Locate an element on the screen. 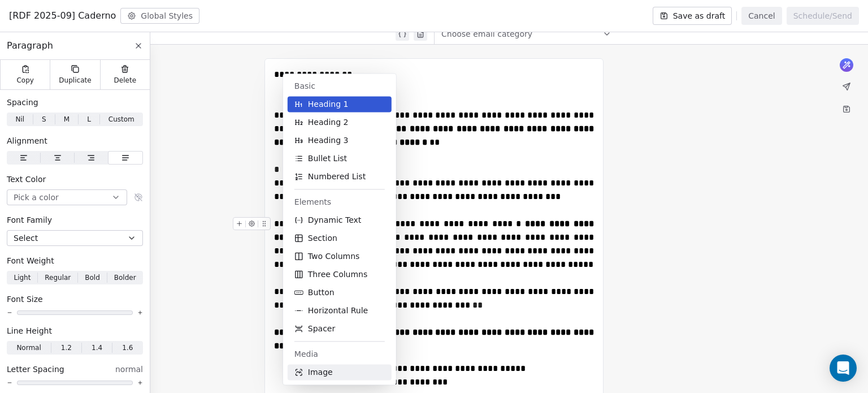 This screenshot has height=393, width=868. span: Dynamic Text is located at coordinates (335, 220).